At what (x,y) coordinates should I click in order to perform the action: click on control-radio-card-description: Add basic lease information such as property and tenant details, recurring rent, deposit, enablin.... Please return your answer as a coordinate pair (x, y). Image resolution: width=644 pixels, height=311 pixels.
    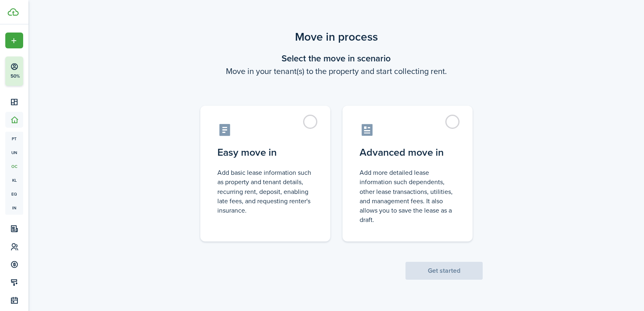
    Looking at the image, I should click on (265, 191).